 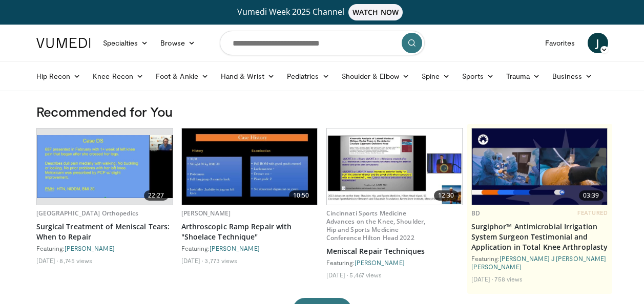 What do you see at coordinates (478, 76) in the screenshot?
I see `a: Sports` at bounding box center [478, 76].